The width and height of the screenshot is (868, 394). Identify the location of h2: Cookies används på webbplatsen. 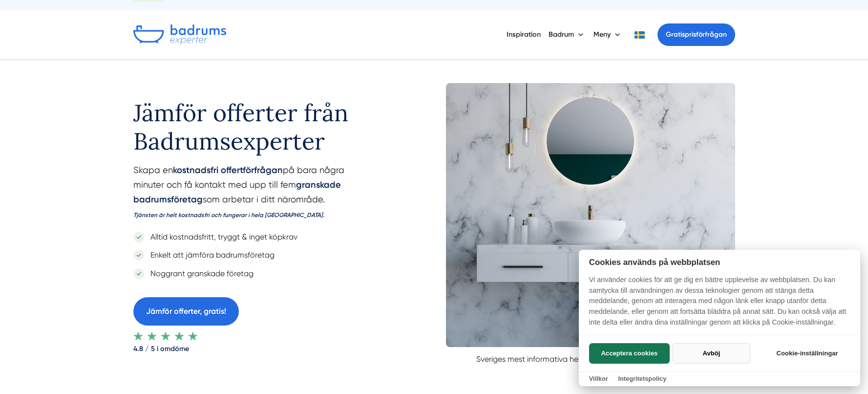
(719, 262).